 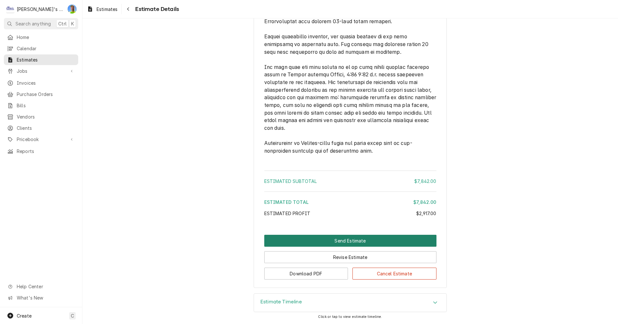 What do you see at coordinates (41, 117) in the screenshot?
I see `a: Vendors` at bounding box center [41, 117].